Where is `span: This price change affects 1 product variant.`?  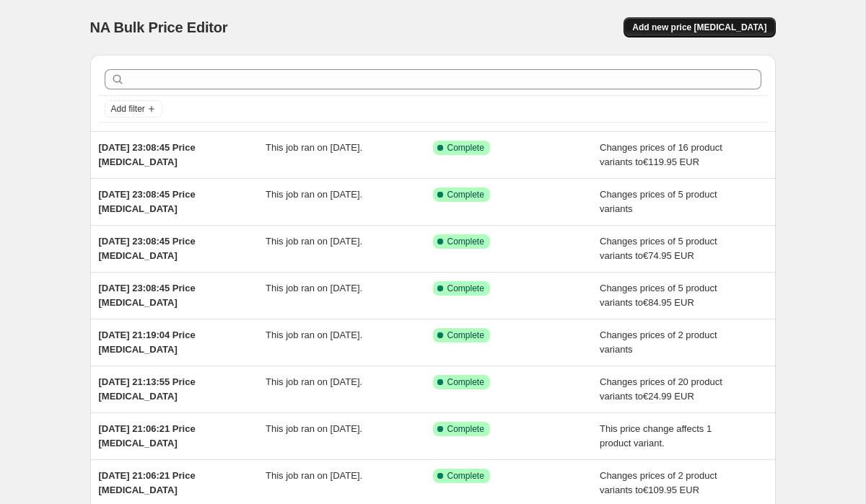 span: This price change affects 1 product variant. is located at coordinates (655, 436).